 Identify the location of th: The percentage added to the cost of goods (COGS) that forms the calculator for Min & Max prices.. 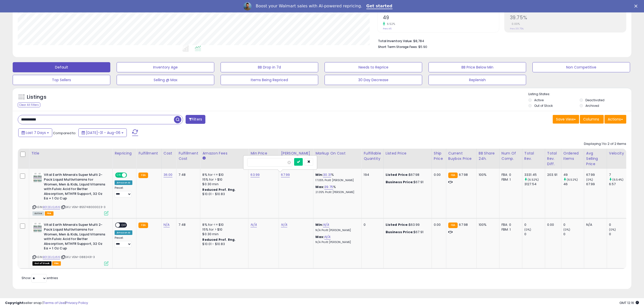
(338, 158).